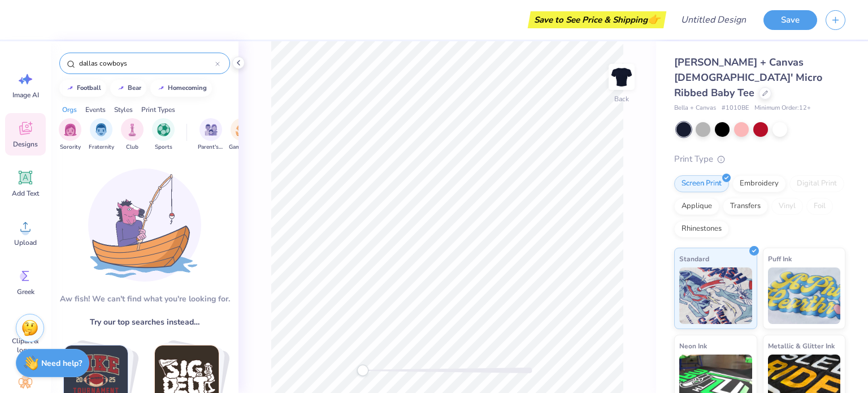 This screenshot has width=868, height=393. Describe the element at coordinates (817, 183) in the screenshot. I see `div: Digital Print` at that location.